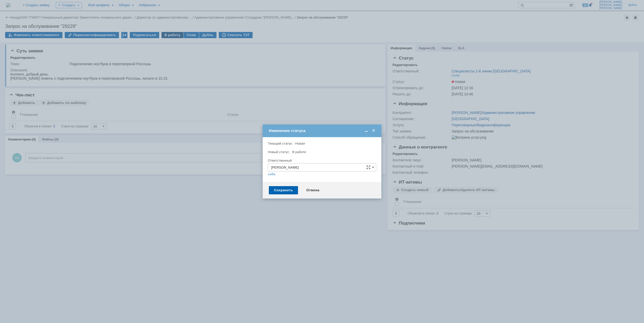 The height and width of the screenshot is (323, 644). What do you see at coordinates (280, 143) in the screenshot?
I see `label: Текущий статус:` at bounding box center [280, 143].